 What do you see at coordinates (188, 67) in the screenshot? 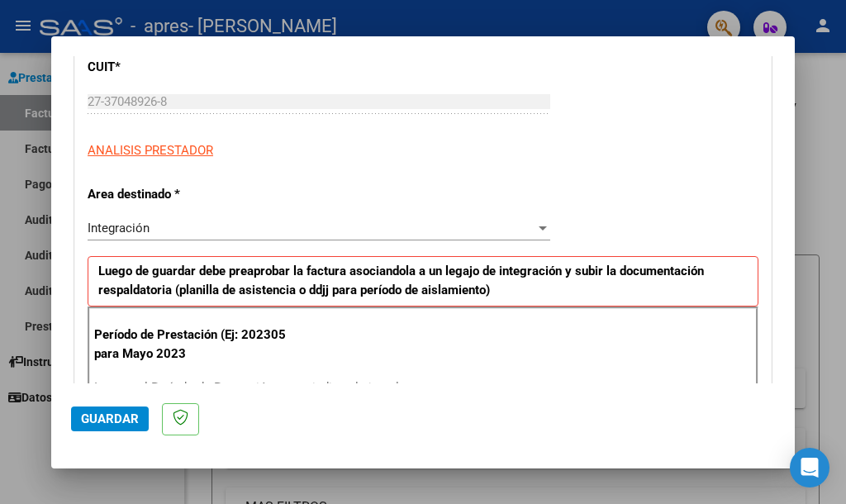
I see `p: CUIT` at bounding box center [188, 67].